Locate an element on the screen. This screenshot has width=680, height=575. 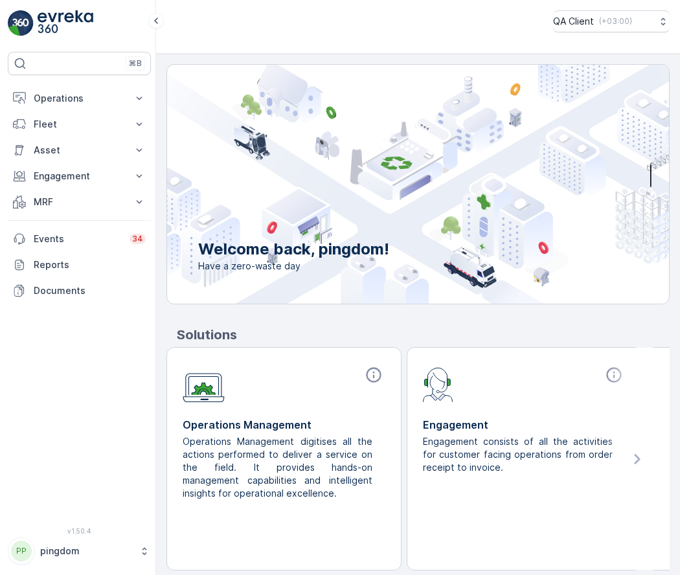
p: pingdom is located at coordinates (86, 551).